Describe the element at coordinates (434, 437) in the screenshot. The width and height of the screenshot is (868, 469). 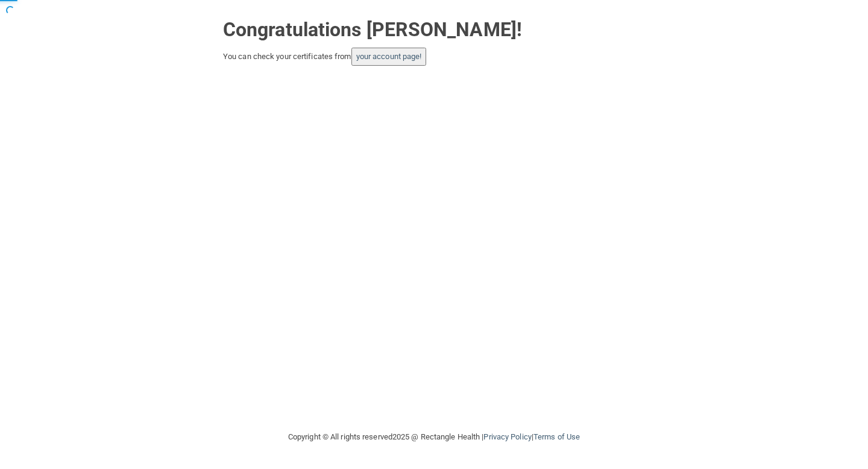
I see `div: Copyright © All rights reserved 2025 @ Rectangle Health | |` at that location.